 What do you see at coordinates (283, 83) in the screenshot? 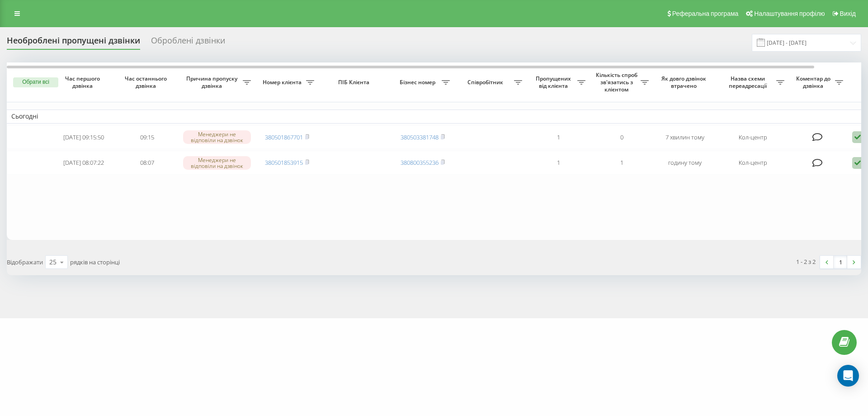
I see `span: Номер клієнта` at bounding box center [283, 83].